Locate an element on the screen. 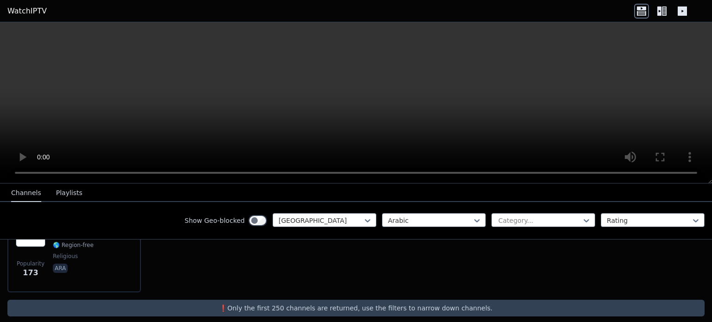 The height and width of the screenshot is (322, 712). span: 173 is located at coordinates (30, 273).